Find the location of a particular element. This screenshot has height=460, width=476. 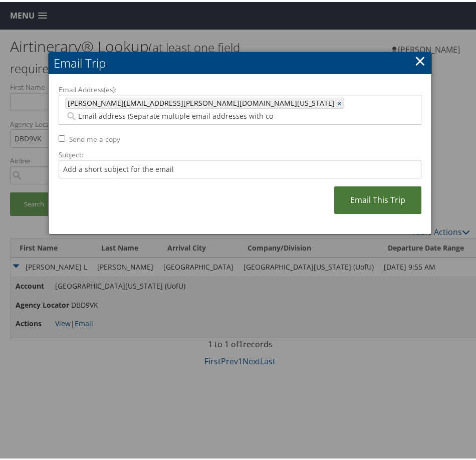

h2: Email Trip is located at coordinates (240, 61).